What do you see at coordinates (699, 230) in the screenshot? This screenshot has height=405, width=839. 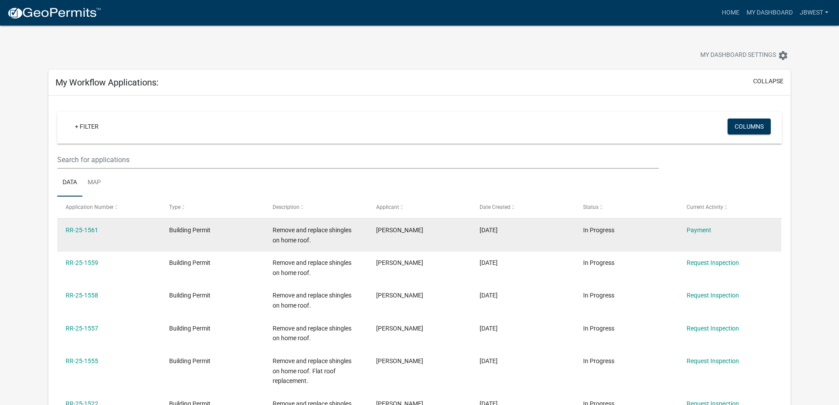 I see `a: Payment` at bounding box center [699, 230].